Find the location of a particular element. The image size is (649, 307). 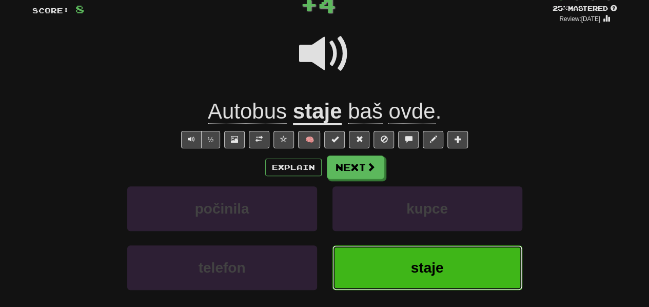

span: telefon is located at coordinates (222, 267).